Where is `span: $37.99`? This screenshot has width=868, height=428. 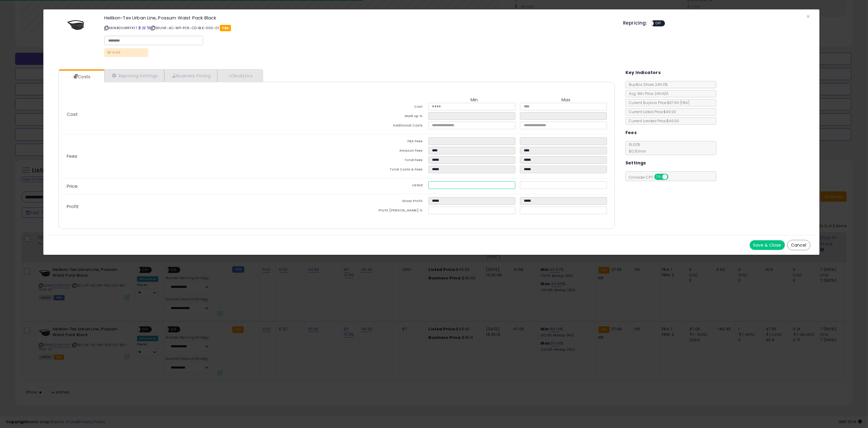
span: $37.99 is located at coordinates (678, 102).